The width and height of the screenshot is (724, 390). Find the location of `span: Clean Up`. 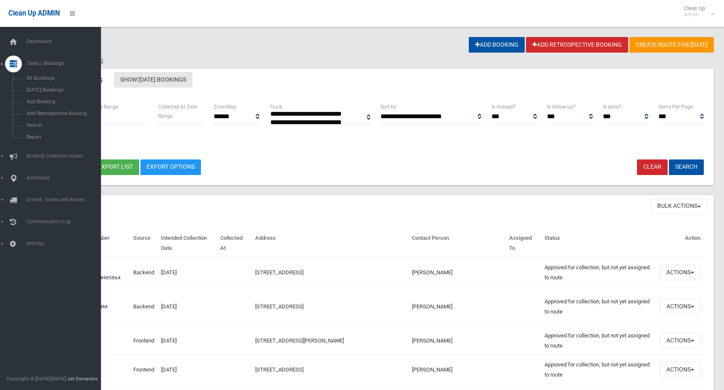

span: Clean Up is located at coordinates (697, 11).